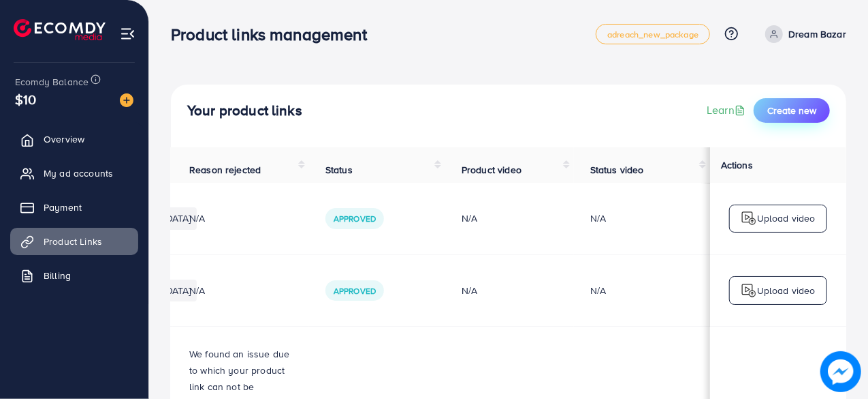 The image size is (868, 399). I want to click on span: My ad accounts, so click(79, 174).